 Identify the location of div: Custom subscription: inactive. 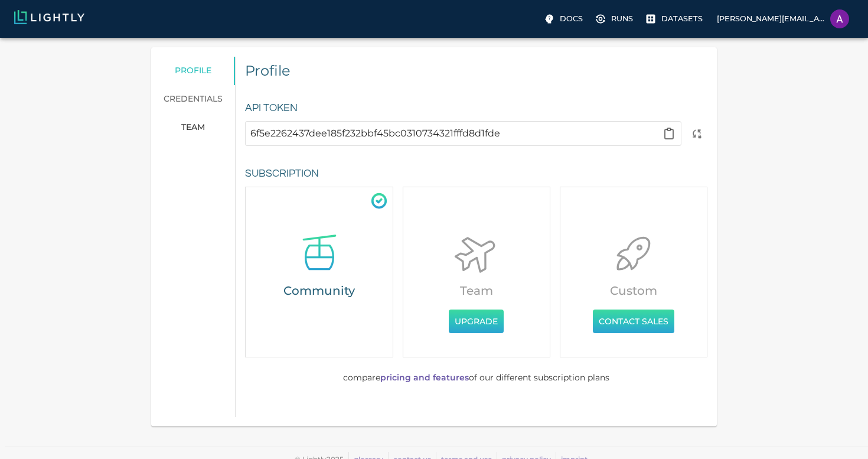
(634, 272).